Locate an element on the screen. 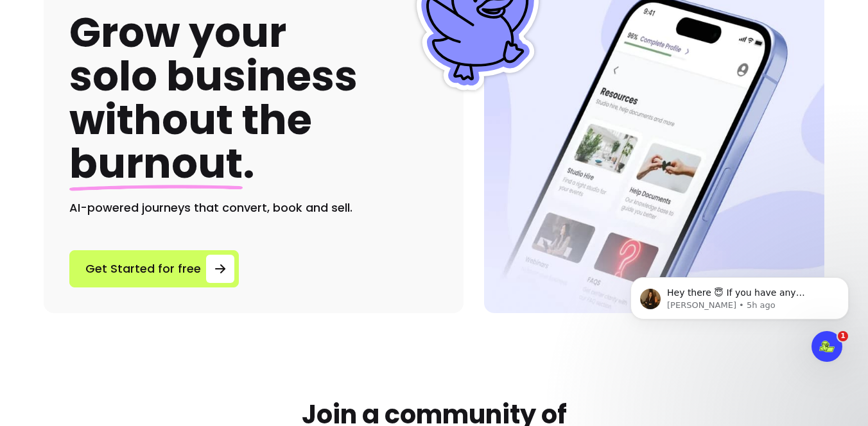 This screenshot has height=426, width=868. div: message notification from Roberta, 5h ago. Hey there 😇 If you have any question about what you ca... is located at coordinates (129, 48).